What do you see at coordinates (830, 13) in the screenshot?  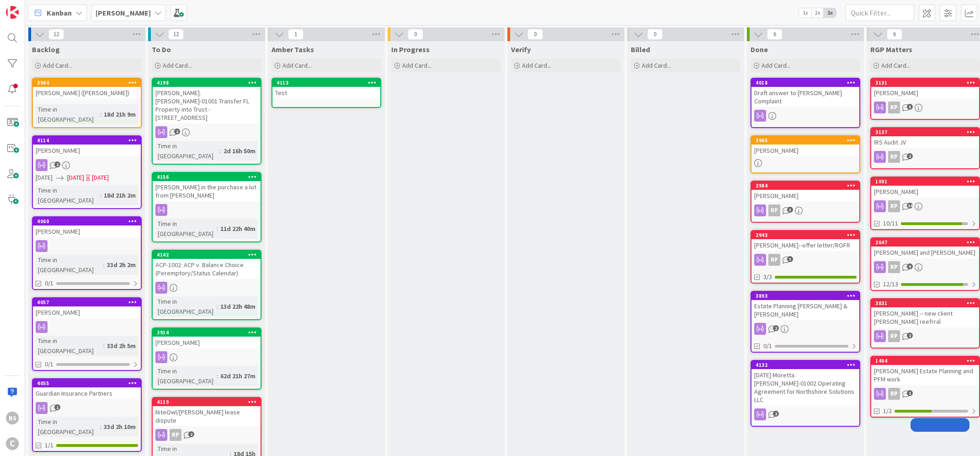 I see `span: 3x` at bounding box center [830, 13].